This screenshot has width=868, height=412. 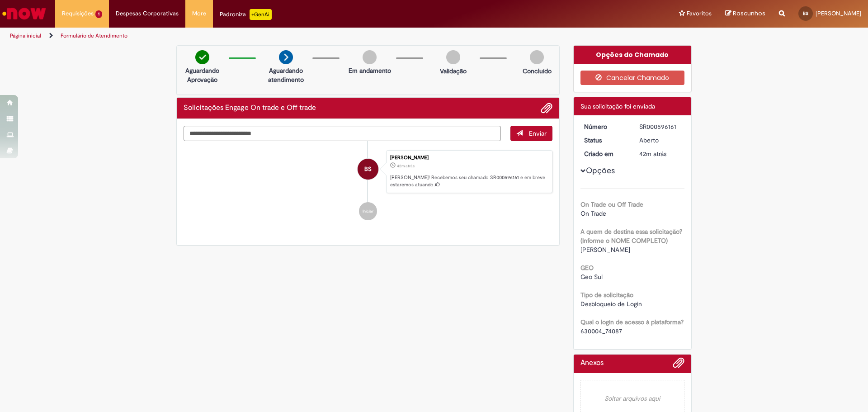 I want to click on div: Opções do Chamado, so click(x=632, y=55).